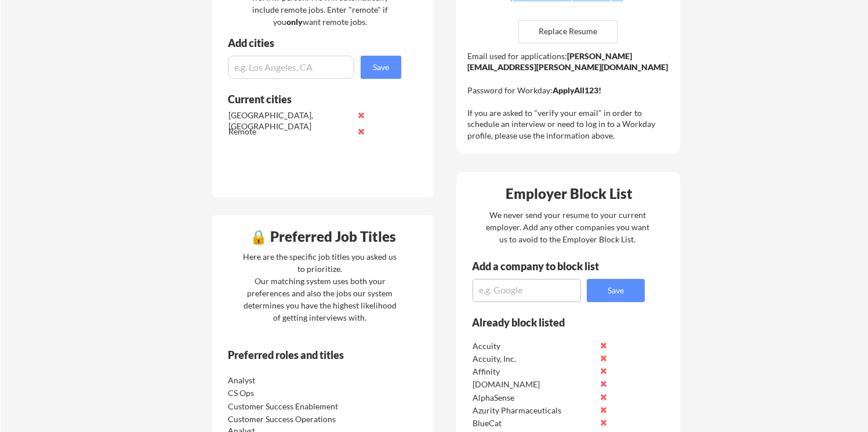 The width and height of the screenshot is (868, 432). I want to click on div: Add cities, so click(316, 43).